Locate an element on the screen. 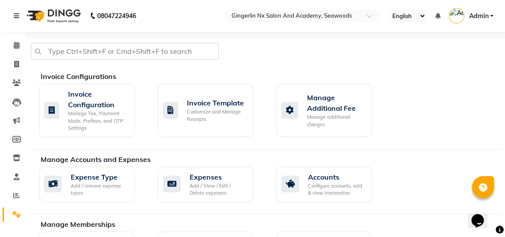 The width and height of the screenshot is (505, 237). a: Expense TypeAdd / remove expense types is located at coordinates (92, 184).